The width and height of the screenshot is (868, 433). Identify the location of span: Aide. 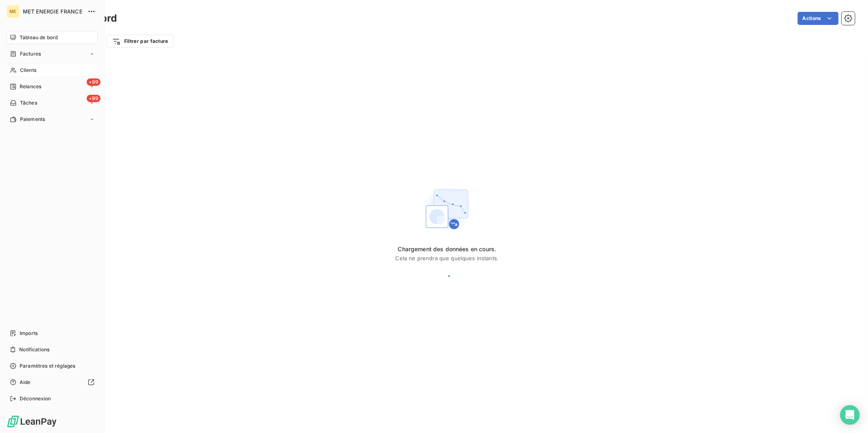
(25, 383).